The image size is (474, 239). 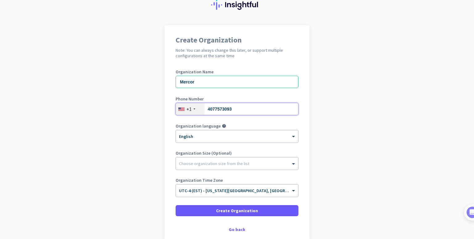 What do you see at coordinates (224, 126) in the screenshot?
I see `i: help` at bounding box center [224, 126].